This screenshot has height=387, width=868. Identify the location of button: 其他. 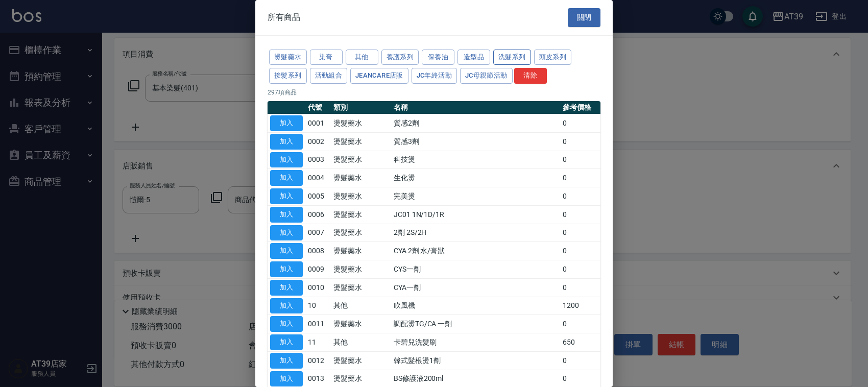
(362, 57).